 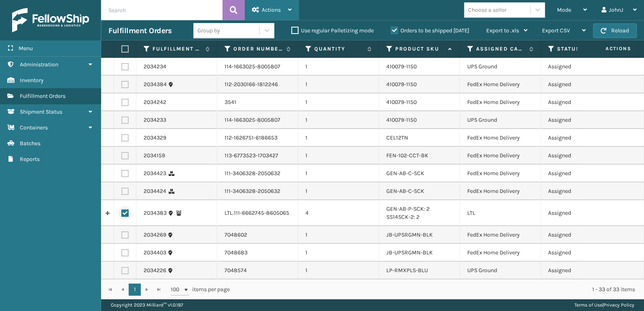 What do you see at coordinates (339, 213) in the screenshot?
I see `td: 4` at bounding box center [339, 213].